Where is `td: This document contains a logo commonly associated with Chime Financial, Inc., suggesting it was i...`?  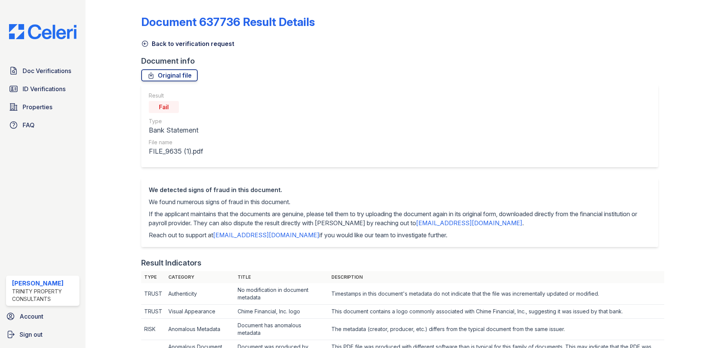
td: This document contains a logo commonly associated with Chime Financial, Inc., suggesting it was i... is located at coordinates (496, 311).